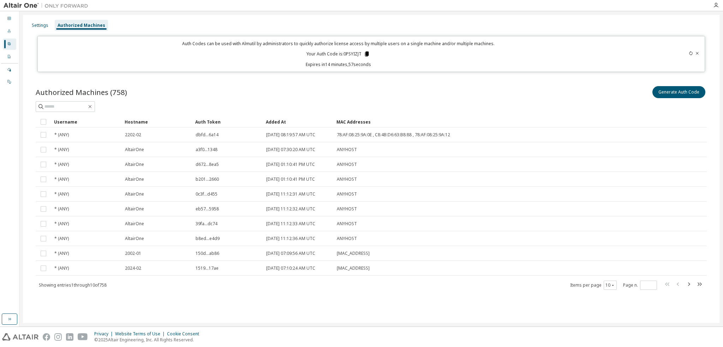  Describe the element at coordinates (40, 25) in the screenshot. I see `div: Settings` at that location.